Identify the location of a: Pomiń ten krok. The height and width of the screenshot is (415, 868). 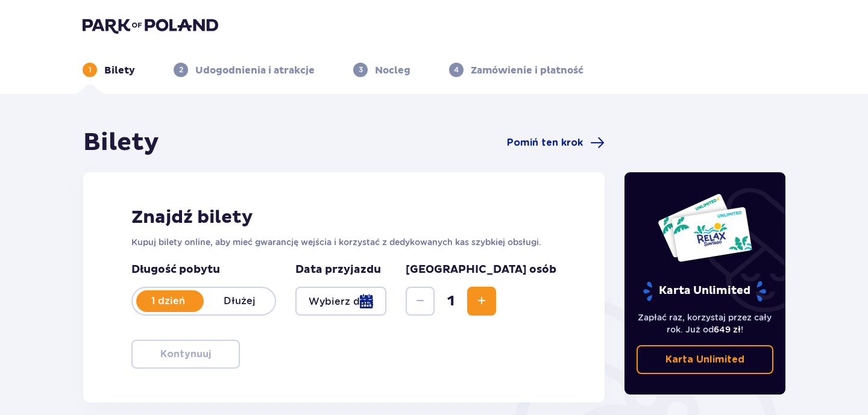
(556, 143).